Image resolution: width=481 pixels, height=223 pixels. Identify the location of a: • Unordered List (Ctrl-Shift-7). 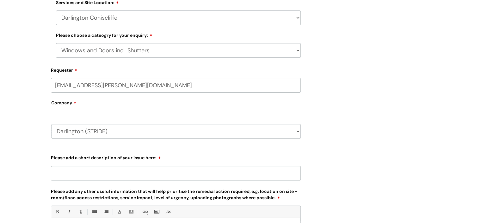
(94, 211).